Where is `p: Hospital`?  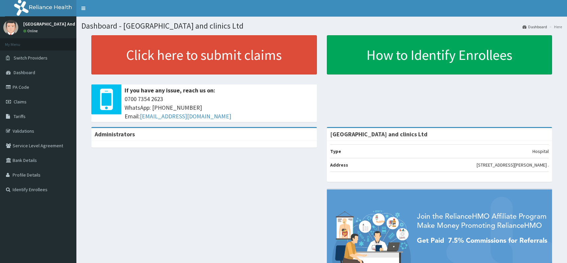
p: Hospital is located at coordinates (541, 151).